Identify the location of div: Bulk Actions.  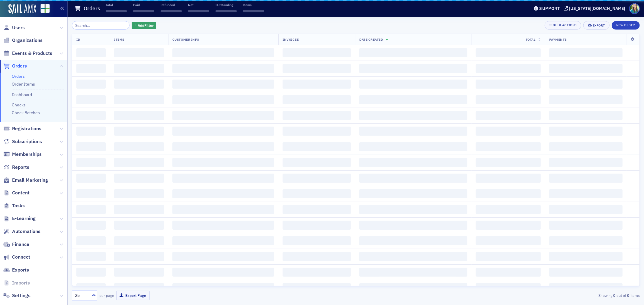
(565, 25).